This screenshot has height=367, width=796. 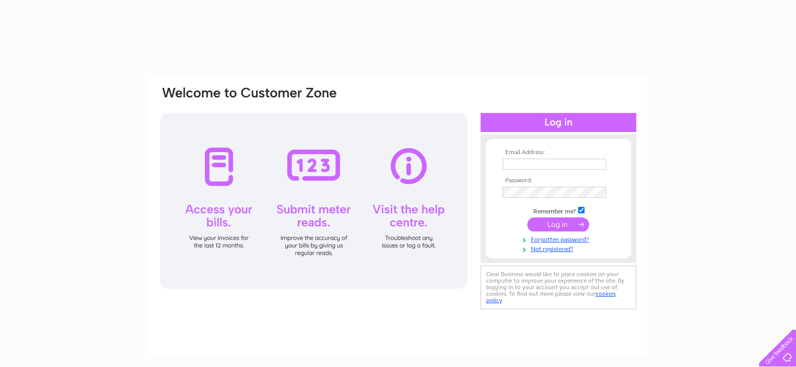 I want to click on a: Not registered?, so click(x=559, y=248).